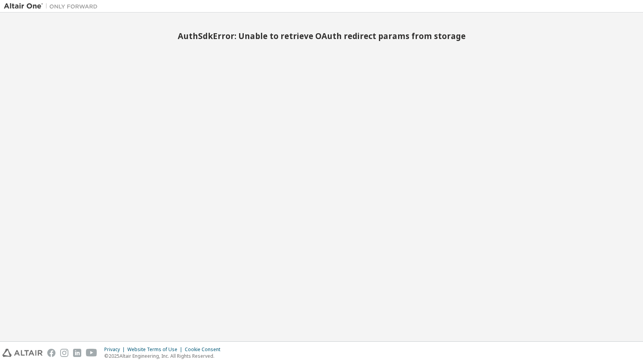 This screenshot has width=643, height=364. I want to click on img: facebook.svg, so click(51, 353).